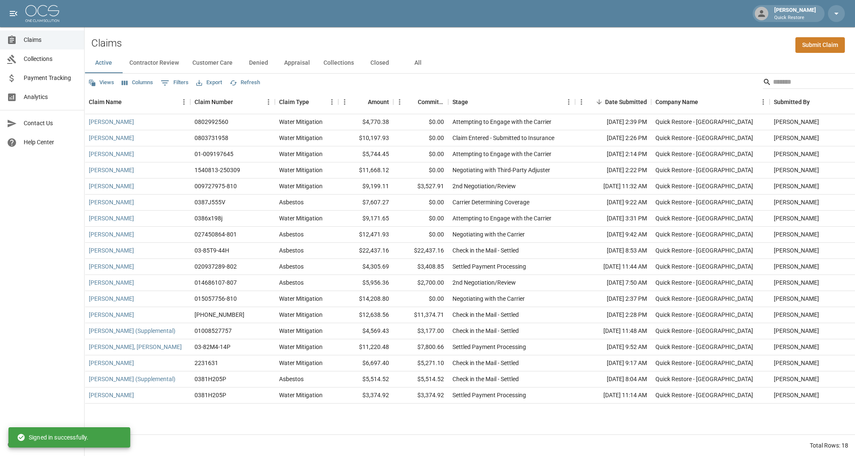 The image size is (855, 456). I want to click on div: Total Rows: 18, so click(829, 445).